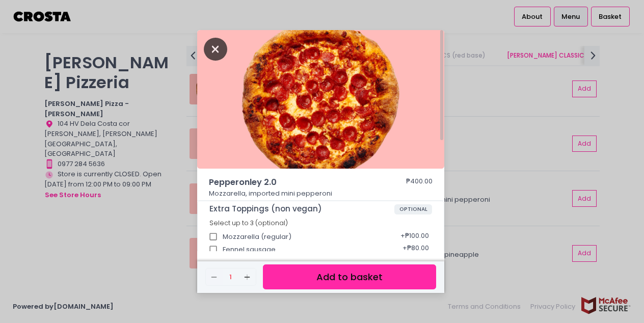 The width and height of the screenshot is (644, 323). What do you see at coordinates (419, 182) in the screenshot?
I see `div: ₱400.00` at bounding box center [419, 182].